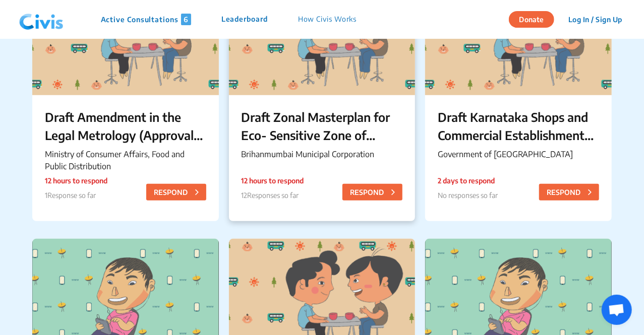 This screenshot has width=644, height=335. Describe the element at coordinates (273, 195) in the screenshot. I see `span: Responses so far` at that location.